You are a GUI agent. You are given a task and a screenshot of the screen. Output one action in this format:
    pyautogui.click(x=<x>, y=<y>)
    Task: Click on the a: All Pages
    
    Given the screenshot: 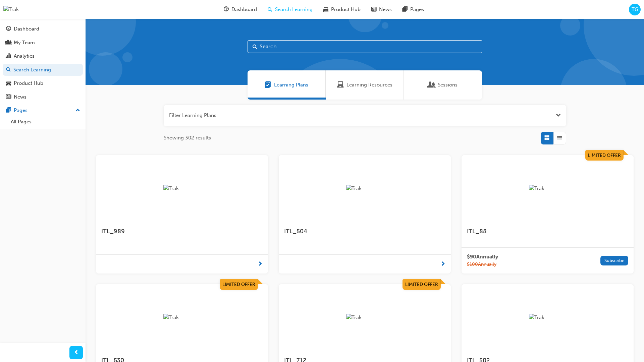 What is the action you would take?
    pyautogui.click(x=45, y=122)
    